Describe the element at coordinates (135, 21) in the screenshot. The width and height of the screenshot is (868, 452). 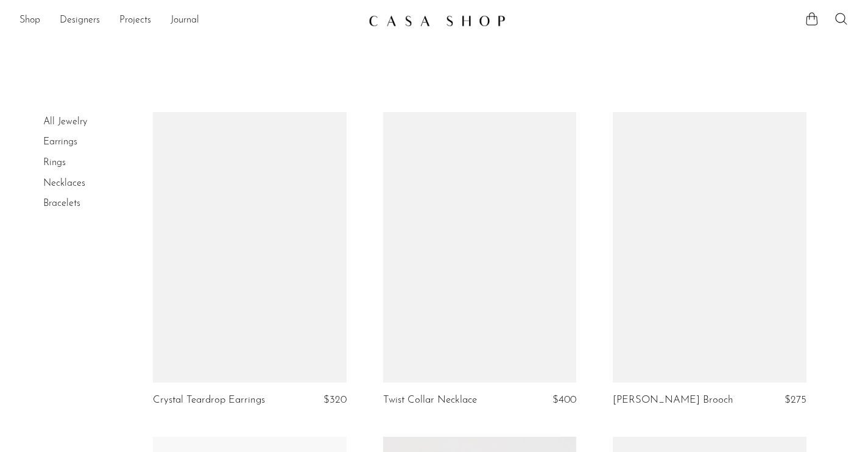
I see `a: Projects` at that location.